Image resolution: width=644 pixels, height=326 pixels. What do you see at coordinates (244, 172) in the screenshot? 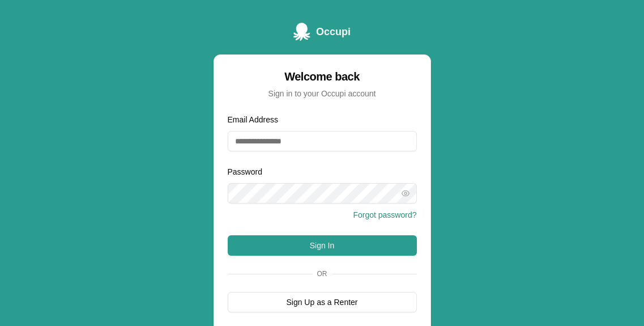
I see `label: Password` at bounding box center [244, 172].